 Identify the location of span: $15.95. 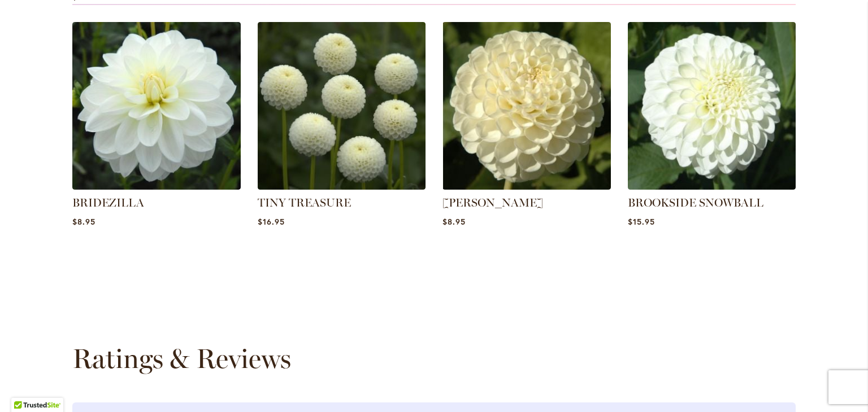
(641, 221).